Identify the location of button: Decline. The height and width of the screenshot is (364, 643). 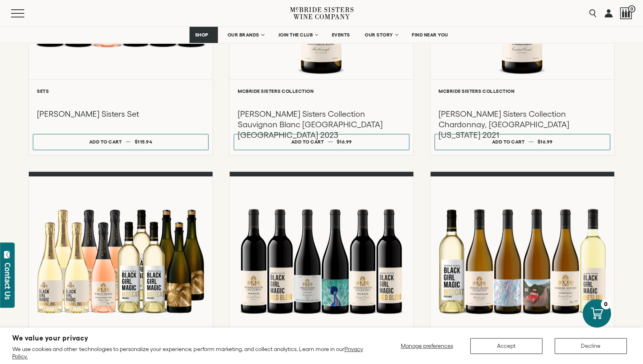
(591, 346).